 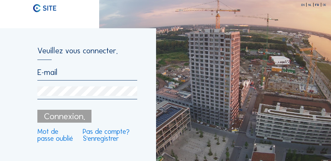 I want to click on div: EN, so click(x=304, y=5).